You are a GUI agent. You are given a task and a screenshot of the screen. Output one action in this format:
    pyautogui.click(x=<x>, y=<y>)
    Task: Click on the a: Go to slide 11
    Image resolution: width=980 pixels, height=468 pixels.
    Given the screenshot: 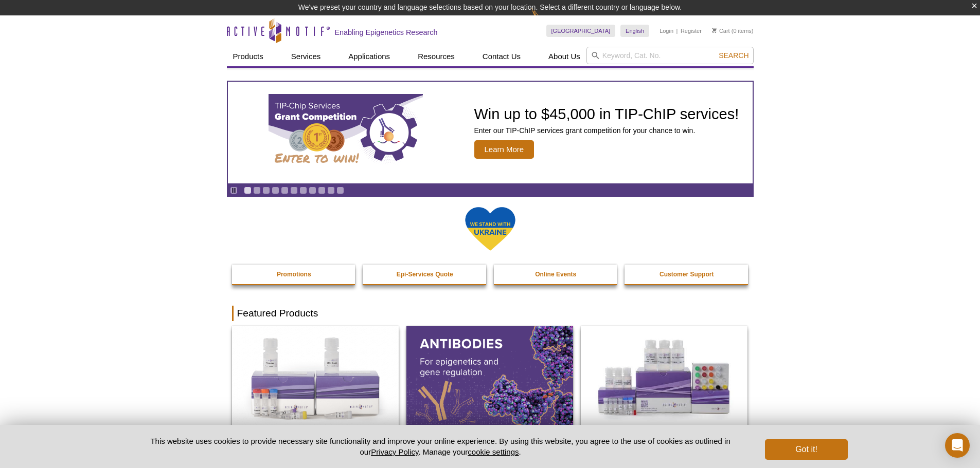 What is the action you would take?
    pyautogui.click(x=340, y=190)
    